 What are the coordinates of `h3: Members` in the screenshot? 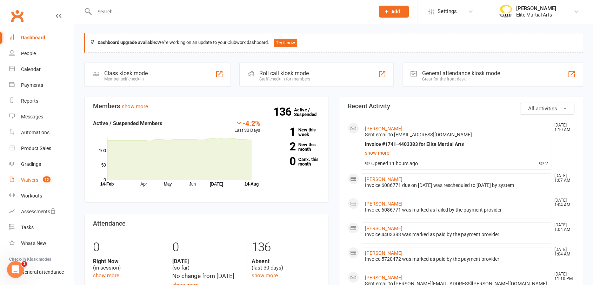 It's located at (206, 106).